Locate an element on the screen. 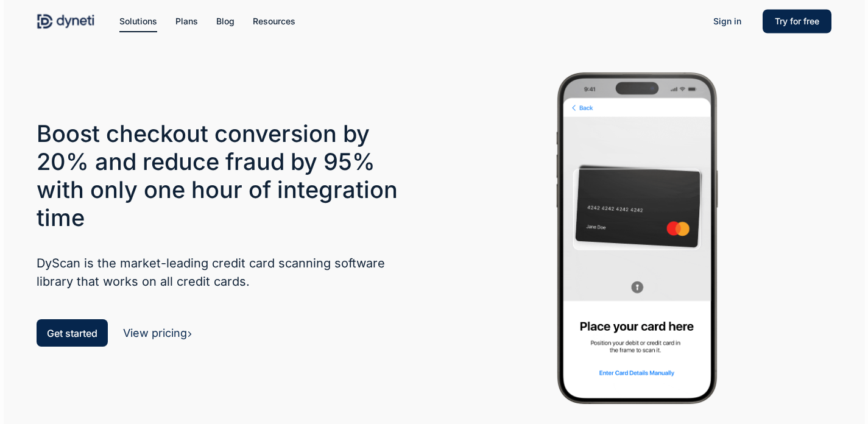  span: Try for free is located at coordinates (797, 21).